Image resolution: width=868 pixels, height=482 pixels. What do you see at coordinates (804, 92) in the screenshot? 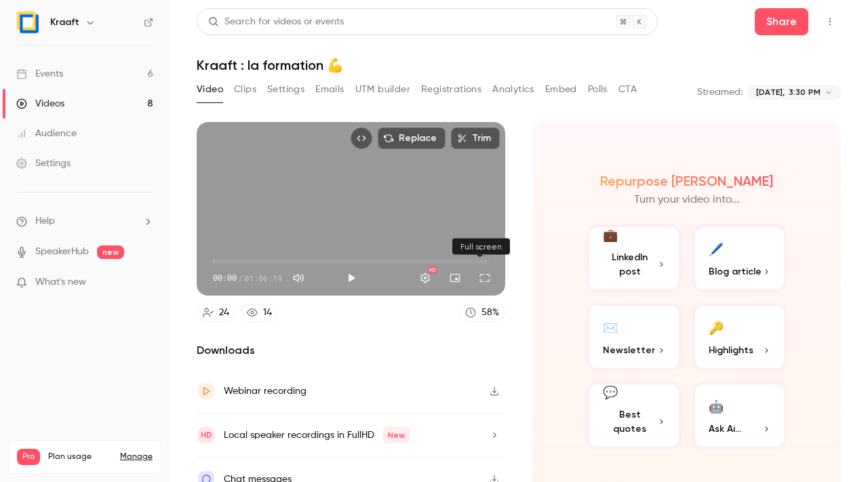
I see `span: 3:30 PM` at bounding box center [804, 92].